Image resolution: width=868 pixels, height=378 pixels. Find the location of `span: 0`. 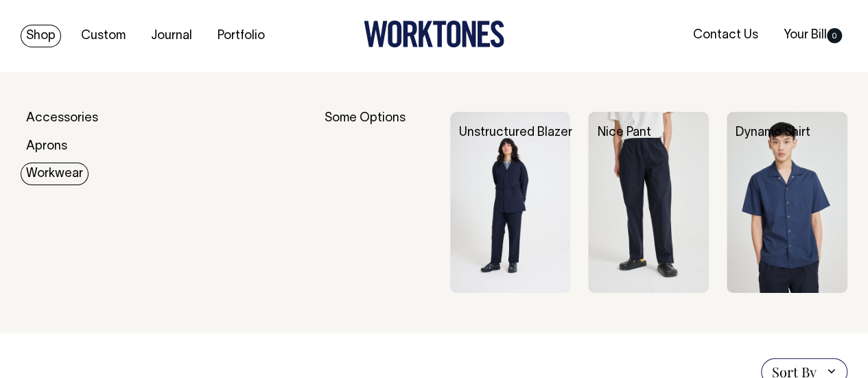

span: 0 is located at coordinates (834, 36).